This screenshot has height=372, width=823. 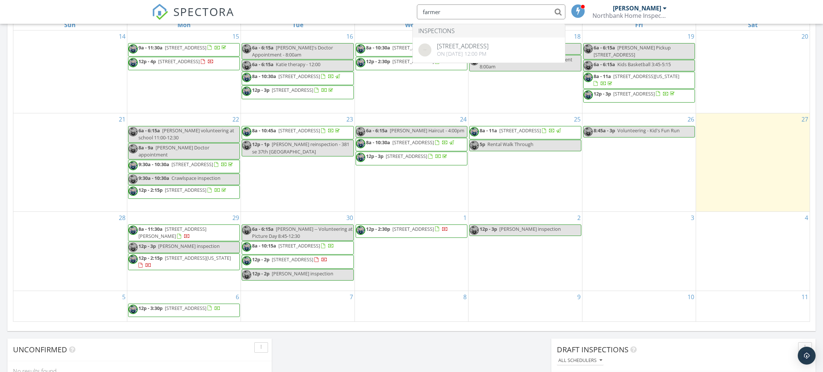 I want to click on a: Go to September 24, 2025, so click(x=464, y=119).